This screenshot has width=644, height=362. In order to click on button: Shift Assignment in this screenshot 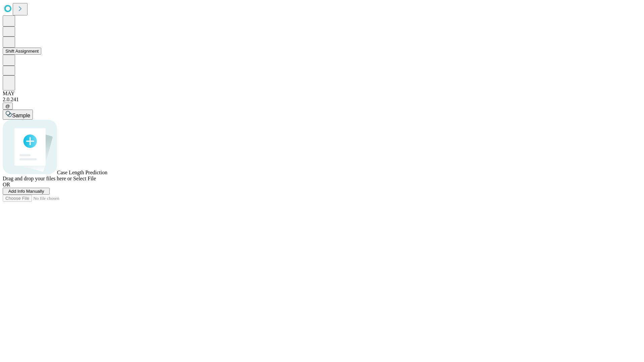, I will do `click(22, 51)`.